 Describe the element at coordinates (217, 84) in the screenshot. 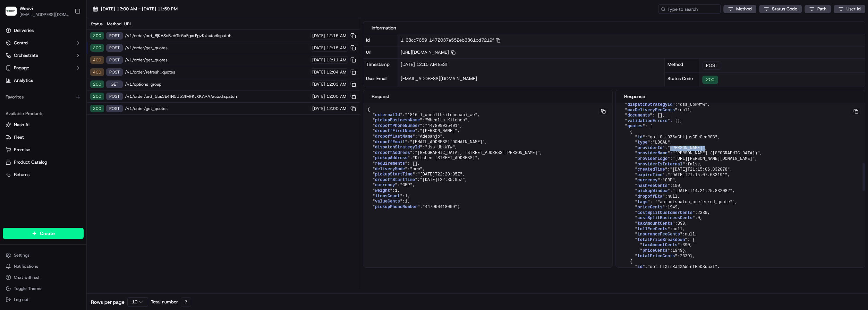

I see `span: /v1/options_group` at that location.